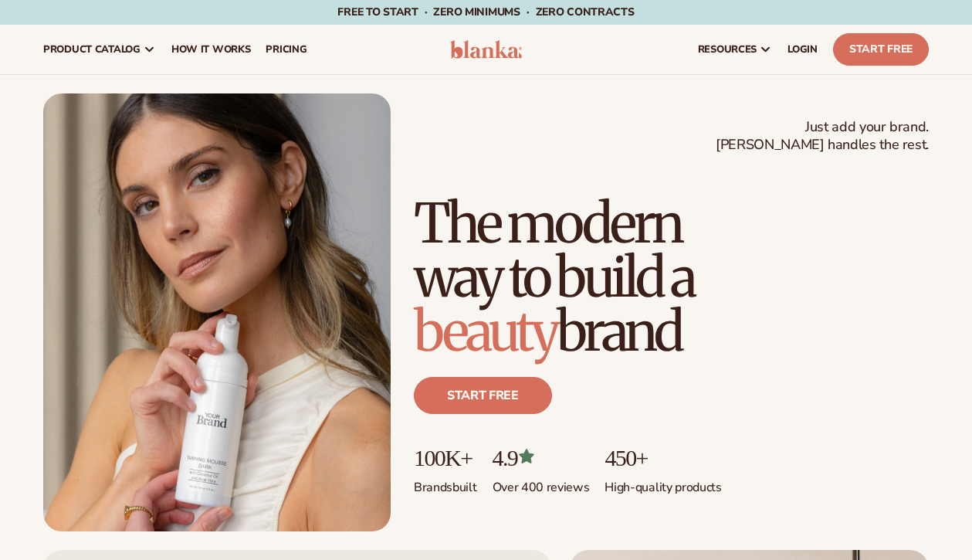 The width and height of the screenshot is (972, 560). What do you see at coordinates (211, 49) in the screenshot?
I see `span: How It Works` at bounding box center [211, 49].